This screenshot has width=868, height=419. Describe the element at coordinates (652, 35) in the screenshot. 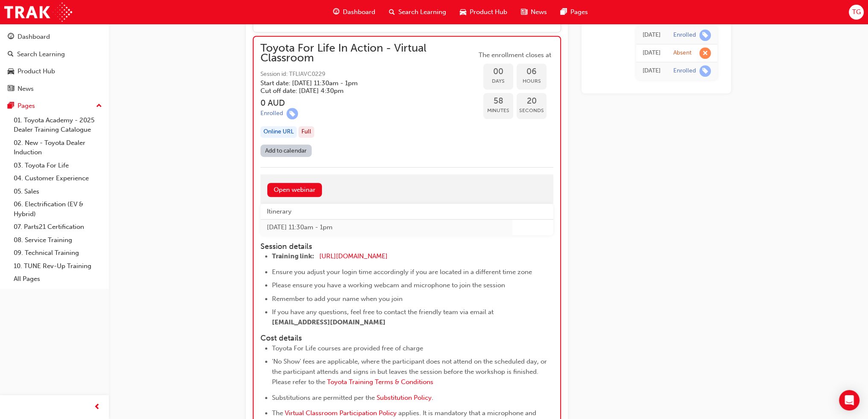

I see `div: Tue Jul 22 2025 11:55:41 GMT+0930 (Australian Central Standard Time)` at that location.